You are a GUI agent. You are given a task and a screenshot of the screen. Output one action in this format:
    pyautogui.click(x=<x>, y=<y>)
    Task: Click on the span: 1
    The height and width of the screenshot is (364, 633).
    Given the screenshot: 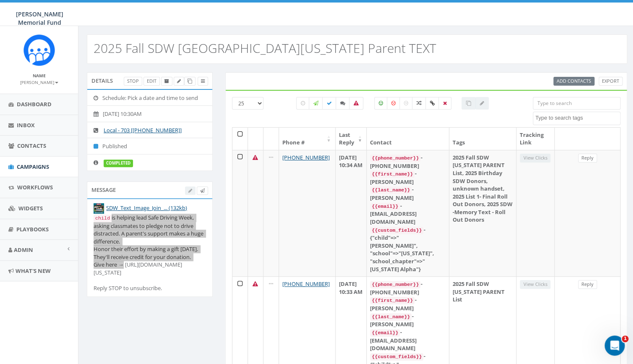 What is the action you would take?
    pyautogui.click(x=625, y=338)
    